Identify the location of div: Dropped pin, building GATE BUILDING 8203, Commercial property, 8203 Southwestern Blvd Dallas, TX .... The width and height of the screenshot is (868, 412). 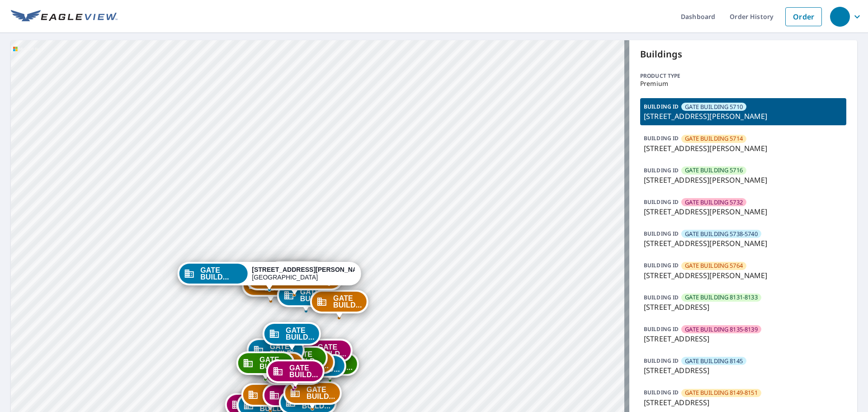
(323, 353).